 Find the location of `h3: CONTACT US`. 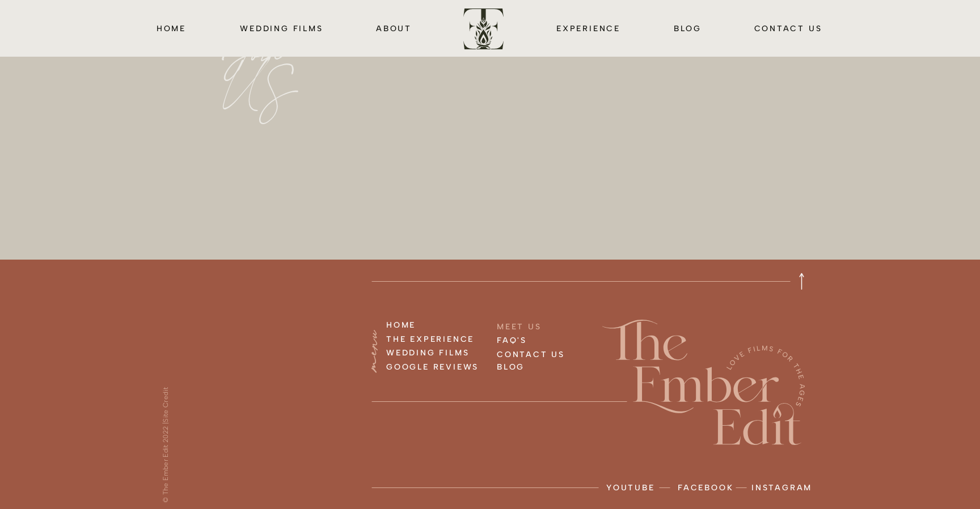

h3: CONTACT US is located at coordinates (541, 354).